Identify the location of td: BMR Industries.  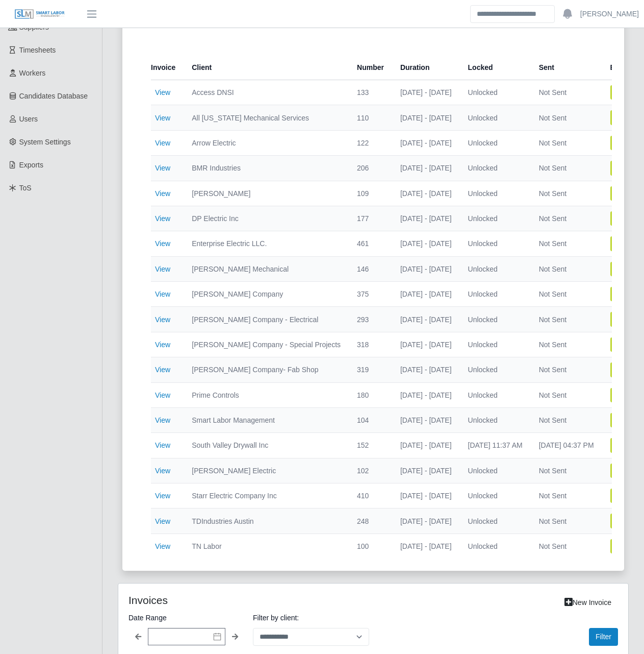
(267, 168).